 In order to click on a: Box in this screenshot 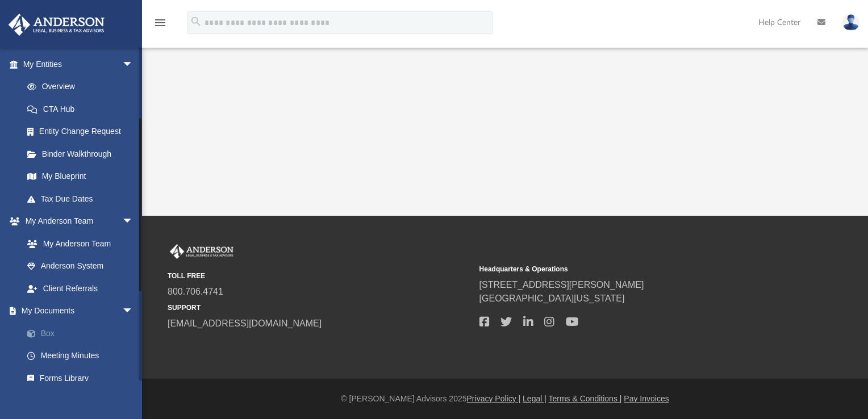, I will do `click(83, 334)`.